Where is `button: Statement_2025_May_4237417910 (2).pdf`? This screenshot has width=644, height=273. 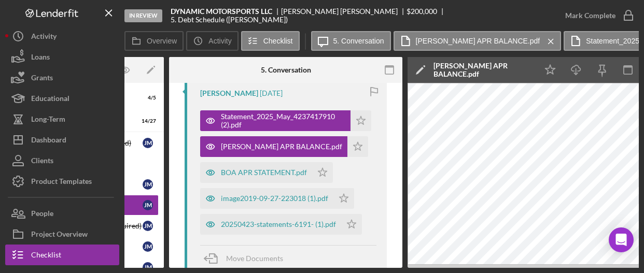 button: Statement_2025_May_4237417910 (2).pdf is located at coordinates (286, 120).